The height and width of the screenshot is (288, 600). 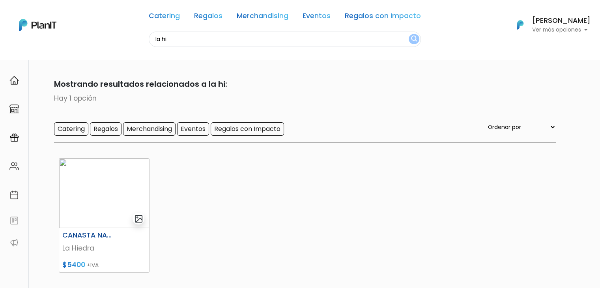 What do you see at coordinates (193, 129) in the screenshot?
I see `input: Eventos` at bounding box center [193, 129].